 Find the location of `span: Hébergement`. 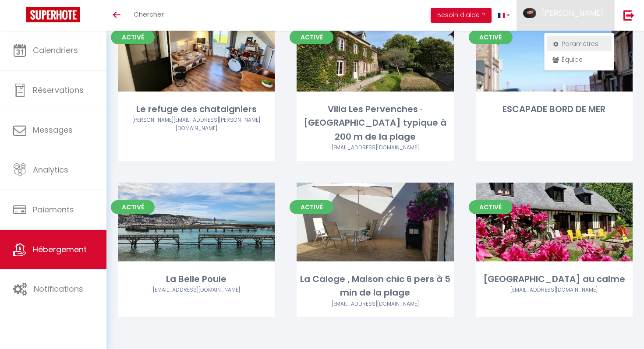

span: Hébergement is located at coordinates (60, 249).